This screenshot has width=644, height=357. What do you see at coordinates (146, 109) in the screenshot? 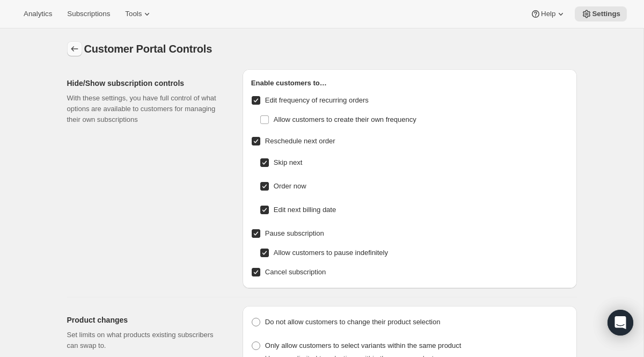
I see `p: With these settings, you have full control of what options are available to customers for managin...` at bounding box center [146, 109].